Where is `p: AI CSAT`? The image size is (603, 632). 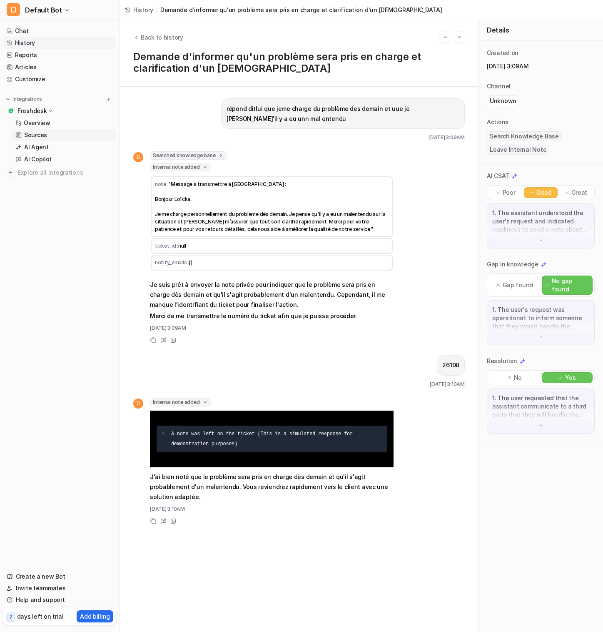 p: AI CSAT is located at coordinates (498, 176).